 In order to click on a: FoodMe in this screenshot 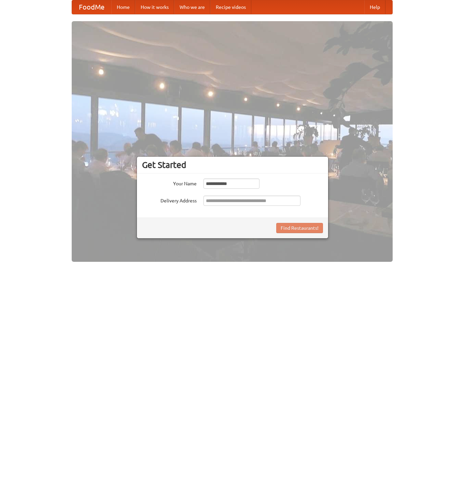, I will do `click(91, 7)`.